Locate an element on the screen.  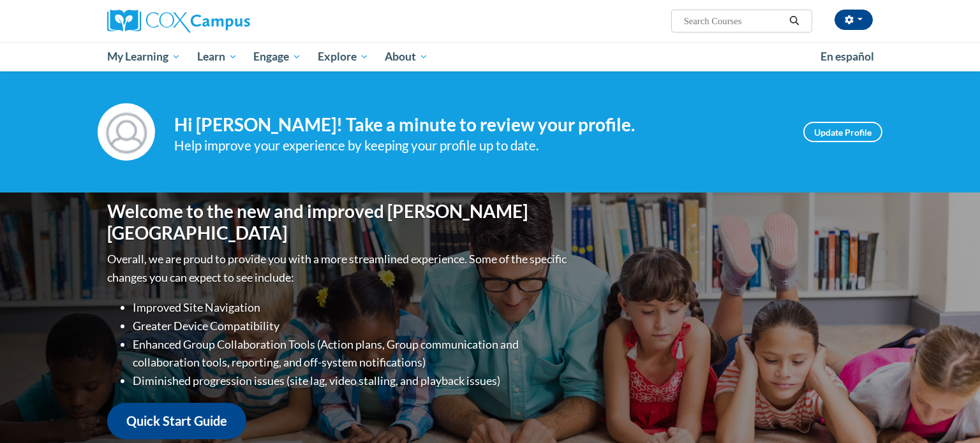
span: About is located at coordinates (406, 57).